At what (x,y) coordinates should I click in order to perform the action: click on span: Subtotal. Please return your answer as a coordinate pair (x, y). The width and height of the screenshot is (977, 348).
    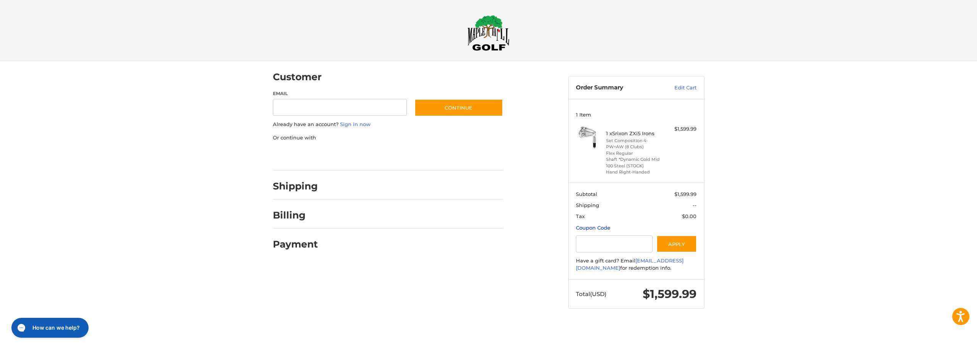
    Looking at the image, I should click on (586, 194).